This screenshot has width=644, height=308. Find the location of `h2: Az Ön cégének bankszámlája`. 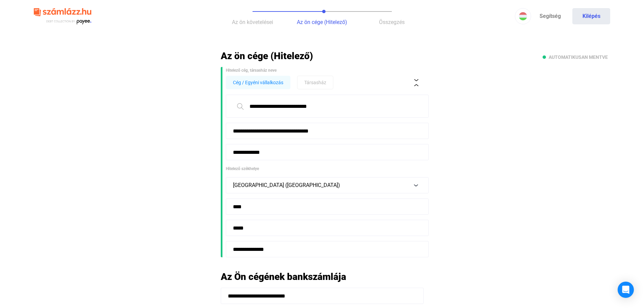

h2: Az Ön cégének bankszámlája is located at coordinates (322, 277).